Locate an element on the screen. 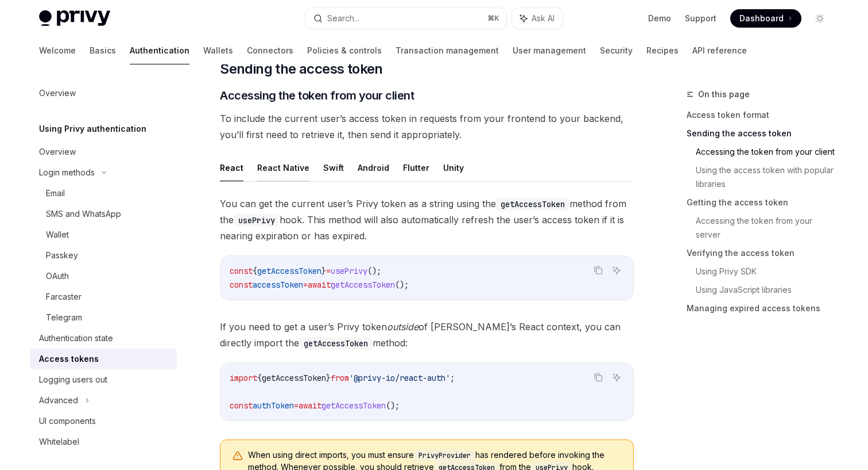  div: Search... is located at coordinates (343, 19).